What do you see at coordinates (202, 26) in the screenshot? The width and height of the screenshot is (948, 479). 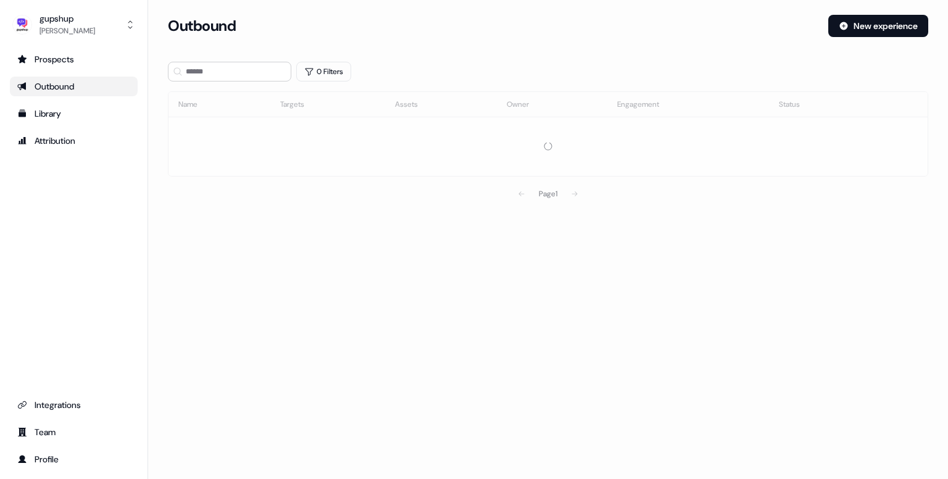 I see `h3: Outbound` at bounding box center [202, 26].